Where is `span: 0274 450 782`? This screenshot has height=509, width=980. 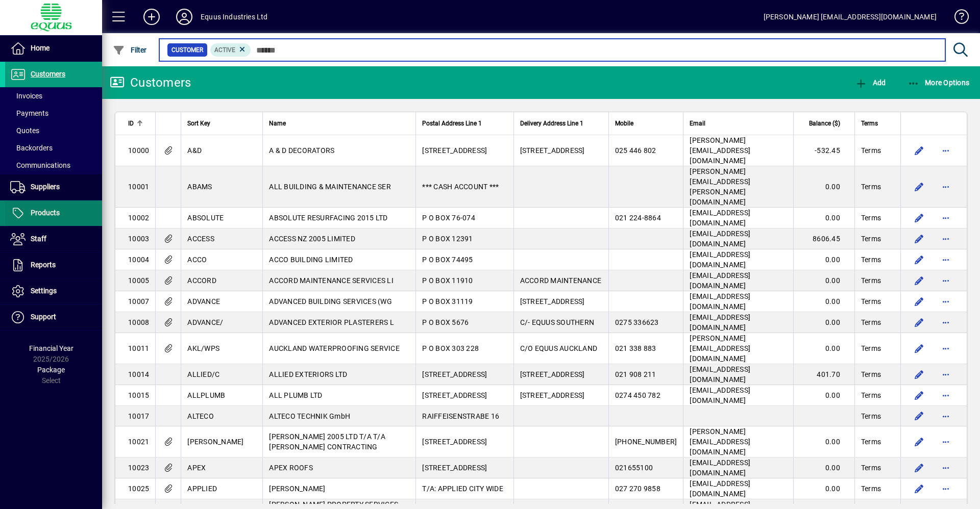 span: 0274 450 782 is located at coordinates (638, 395).